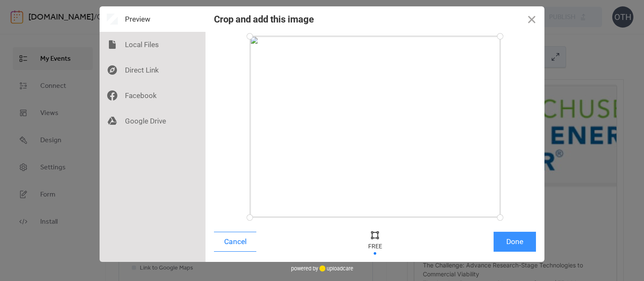 Image resolution: width=644 pixels, height=281 pixels. What do you see at coordinates (515, 241) in the screenshot?
I see `button: Done` at bounding box center [515, 241].